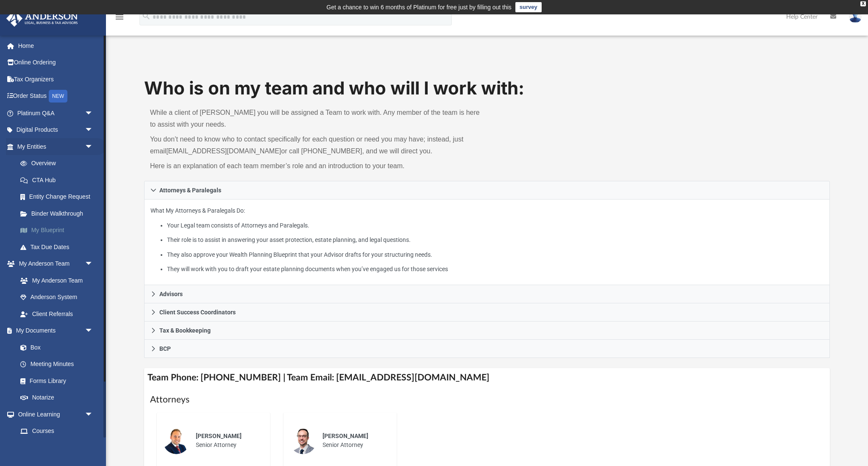 This screenshot has width=868, height=466. Describe the element at coordinates (496, 240) in the screenshot. I see `li: Their role is to assist in answering your asset protection, estate planning, and legal questions.` at that location.